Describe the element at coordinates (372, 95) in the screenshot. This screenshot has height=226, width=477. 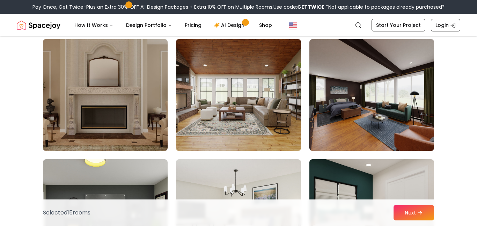
I see `img: Room room-81` at that location.